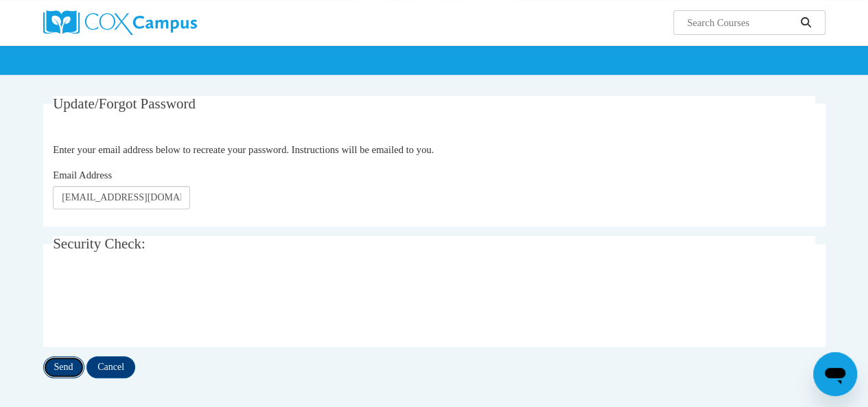 The width and height of the screenshot is (868, 407). I want to click on input: Search Courses, so click(741, 23).